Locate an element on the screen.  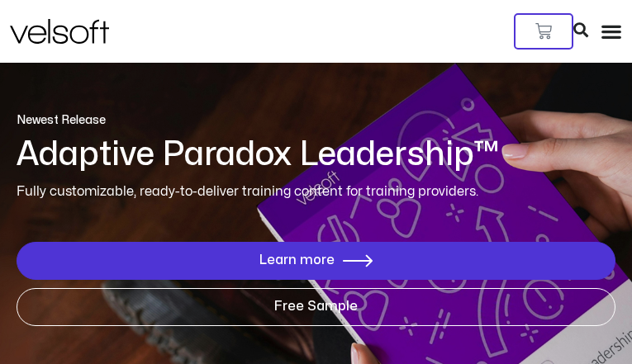
p: Fully customizable, ready-to-deliver training content for training providers. is located at coordinates (315, 192).